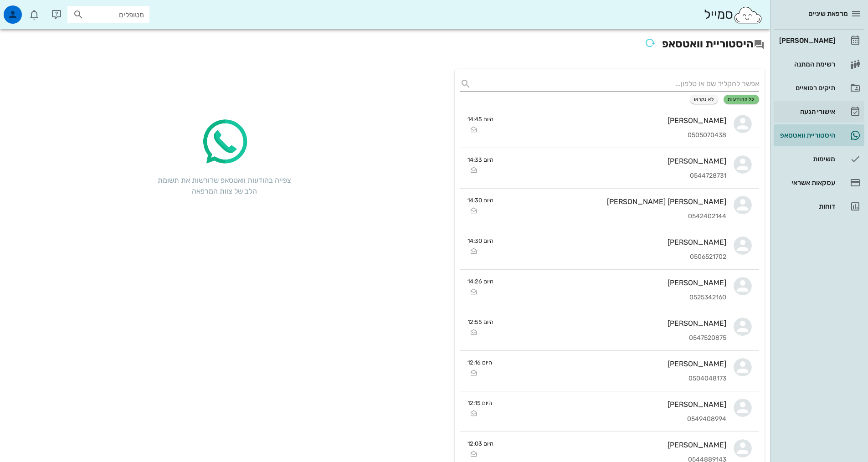 The width and height of the screenshot is (868, 462). What do you see at coordinates (480, 402) in the screenshot?
I see `small: היום 12:15` at bounding box center [480, 402].